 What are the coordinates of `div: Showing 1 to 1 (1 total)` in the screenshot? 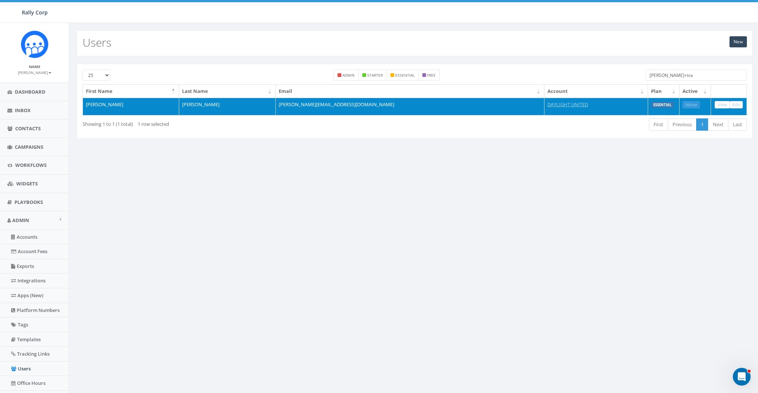 It's located at (218, 122).